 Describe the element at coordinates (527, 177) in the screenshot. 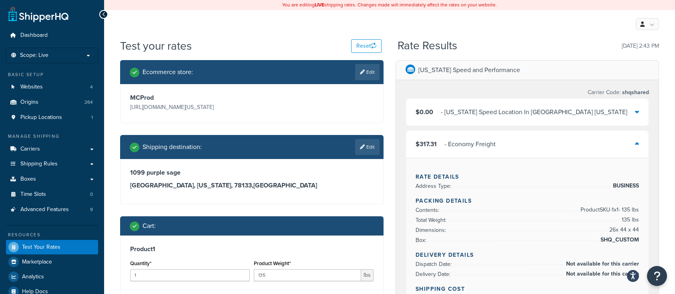

I see `h4: Rate Details` at that location.